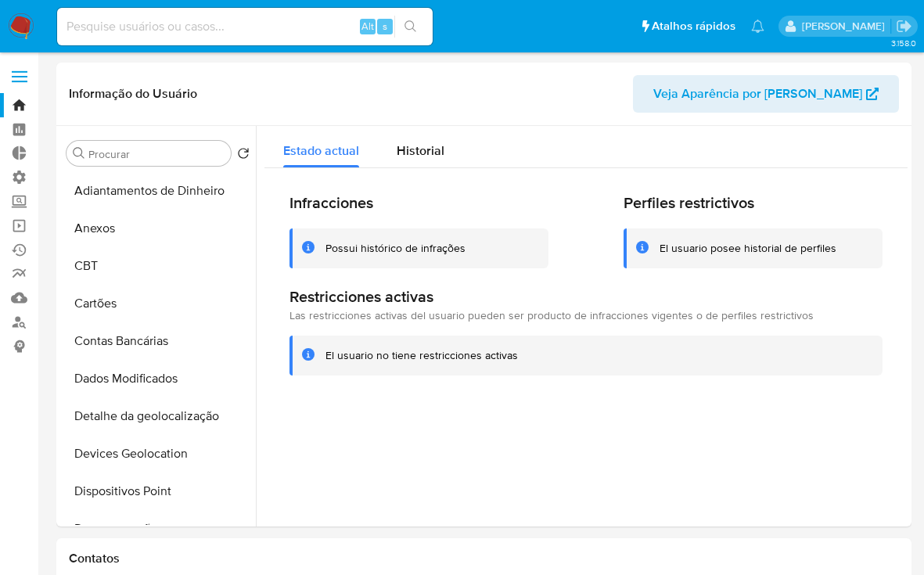 The image size is (924, 575). Describe the element at coordinates (158, 529) in the screenshot. I see `button: Documentação` at that location.